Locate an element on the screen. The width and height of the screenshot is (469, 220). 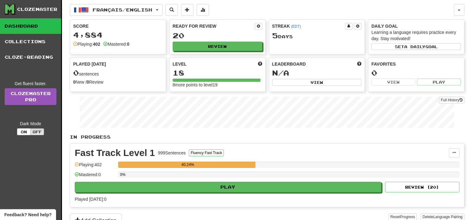
button: More stats is located at coordinates (203, 10).